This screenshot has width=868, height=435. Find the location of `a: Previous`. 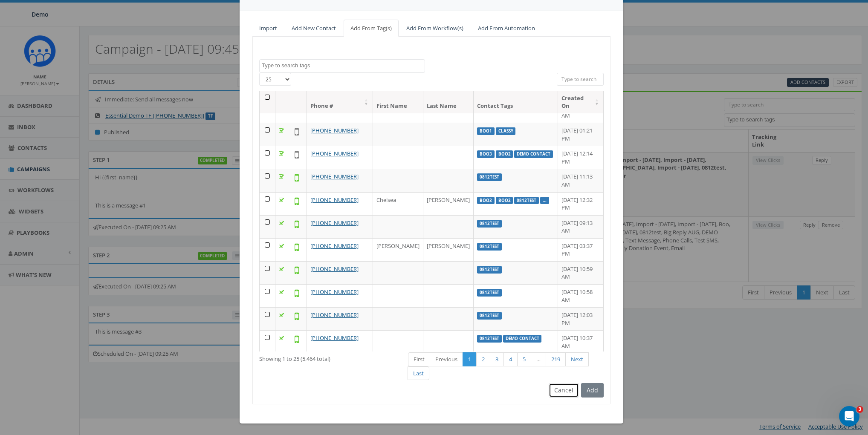

a: Previous is located at coordinates (447, 360).